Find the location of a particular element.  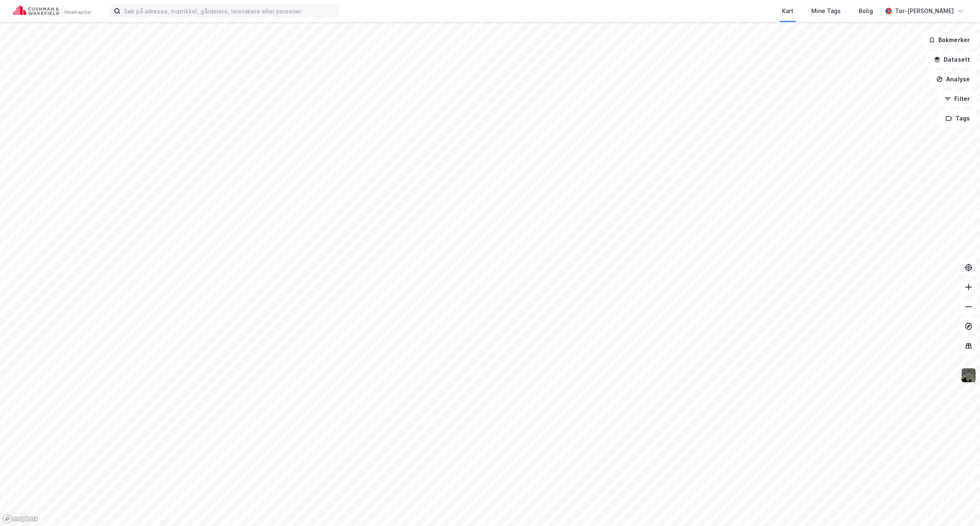

input: Søk på adresse, matrikkel, gårdeiere, leietakere eller personer is located at coordinates (230, 11).